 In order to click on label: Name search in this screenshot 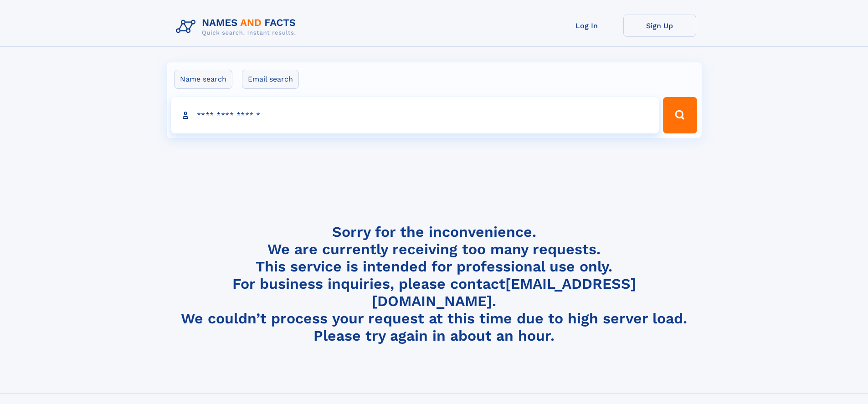, I will do `click(203, 79)`.